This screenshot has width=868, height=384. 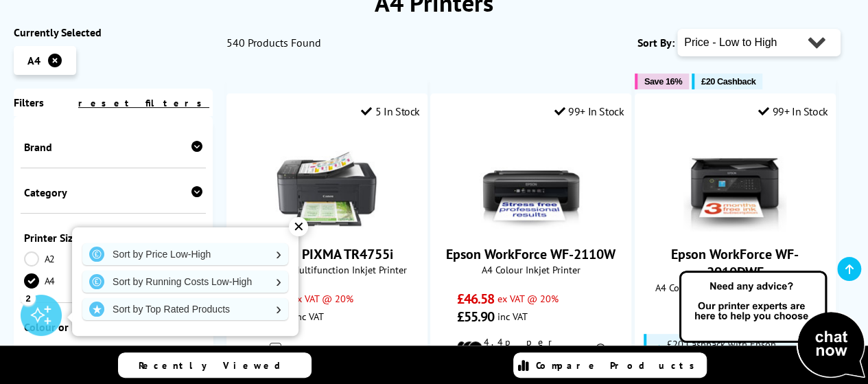 What do you see at coordinates (185, 282) in the screenshot?
I see `a: Sort by Running Costs Low-High` at bounding box center [185, 282].